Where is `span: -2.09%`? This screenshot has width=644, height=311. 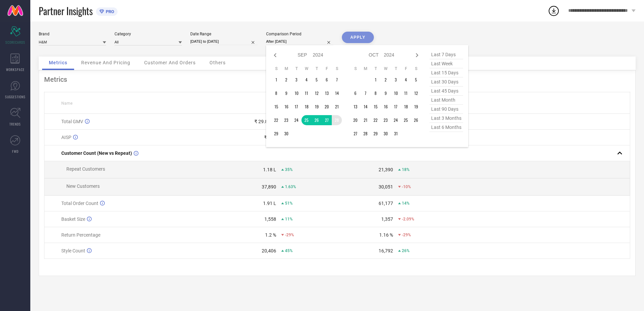 span: -2.09% is located at coordinates (408, 219).